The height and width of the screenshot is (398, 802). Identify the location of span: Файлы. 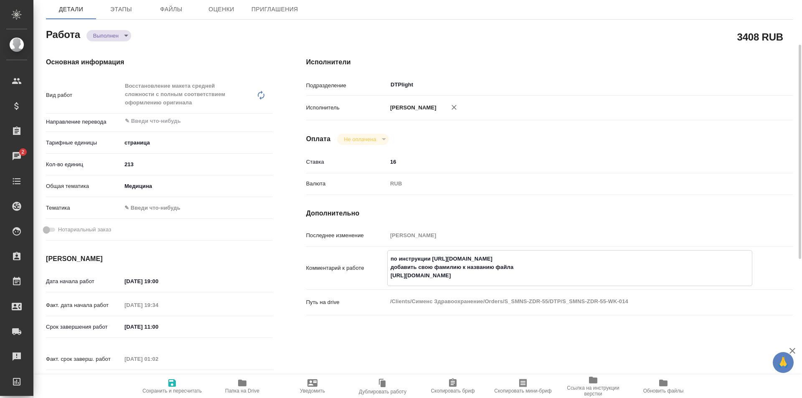
(171, 9).